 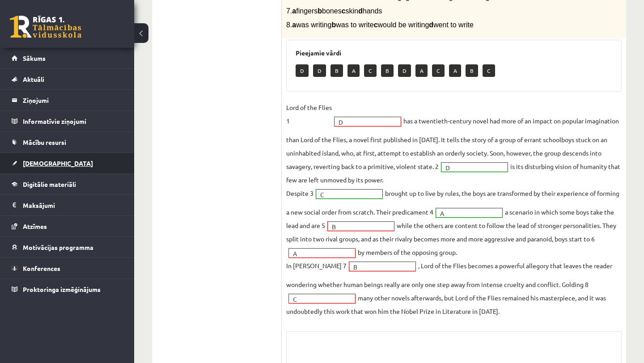 I want to click on a: Motivācijas programma, so click(x=67, y=247).